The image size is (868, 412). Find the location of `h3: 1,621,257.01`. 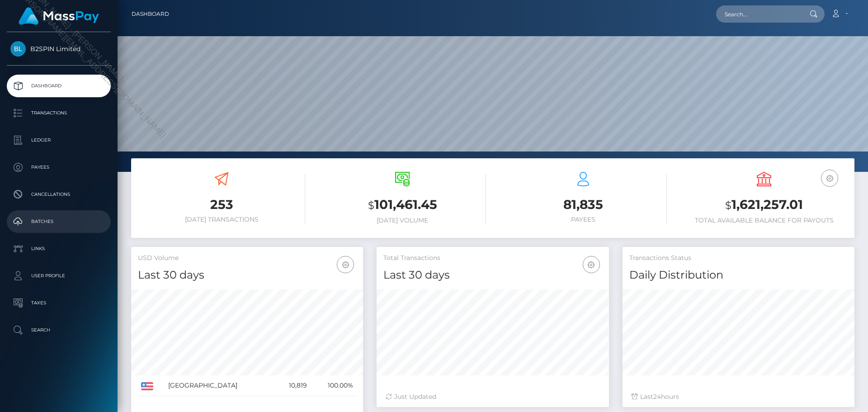

h3: 1,621,257.01 is located at coordinates (764, 205).